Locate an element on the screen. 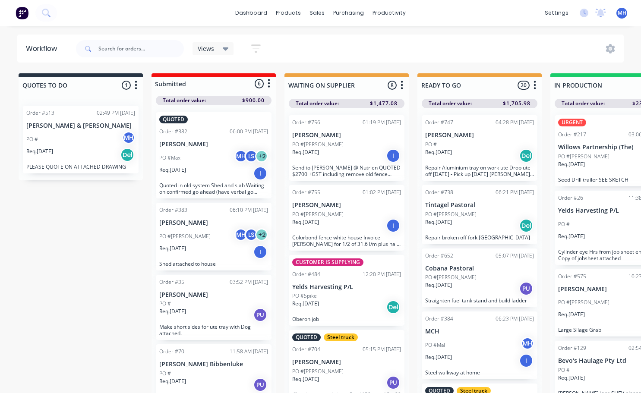  div: Order #382 is located at coordinates (173, 132).